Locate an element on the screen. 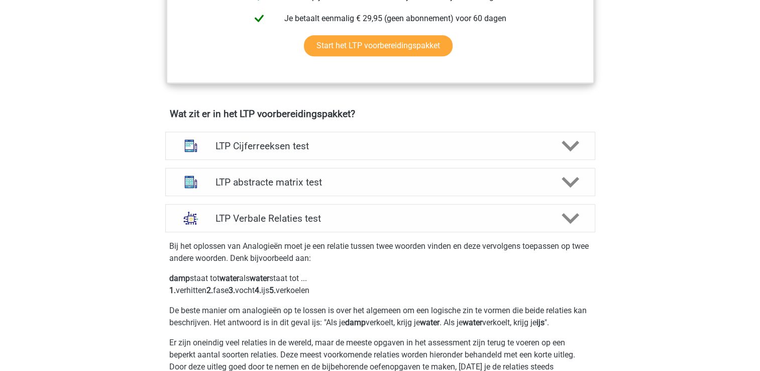  b: ijs is located at coordinates (540, 322).